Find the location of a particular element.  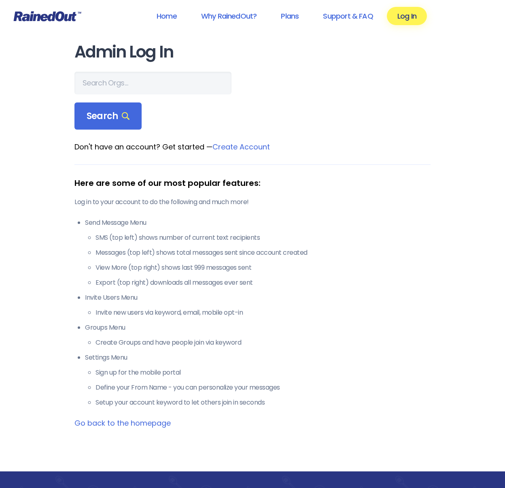

a: Support & FAQ is located at coordinates (348, 16).